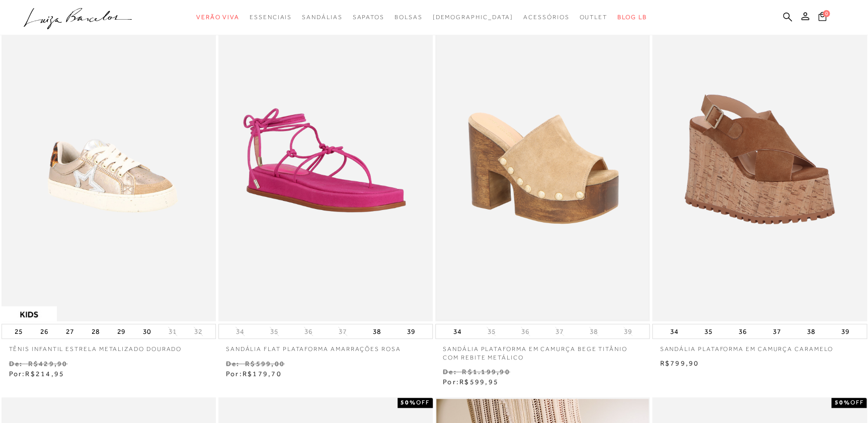  Describe the element at coordinates (198, 332) in the screenshot. I see `button: 32` at that location.